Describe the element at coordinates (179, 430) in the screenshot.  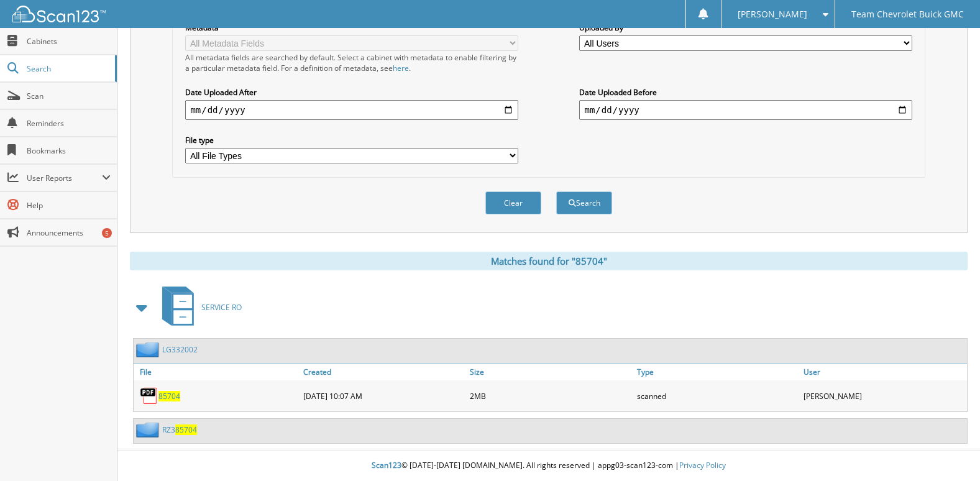
I see `a: RZ385704` at that location.